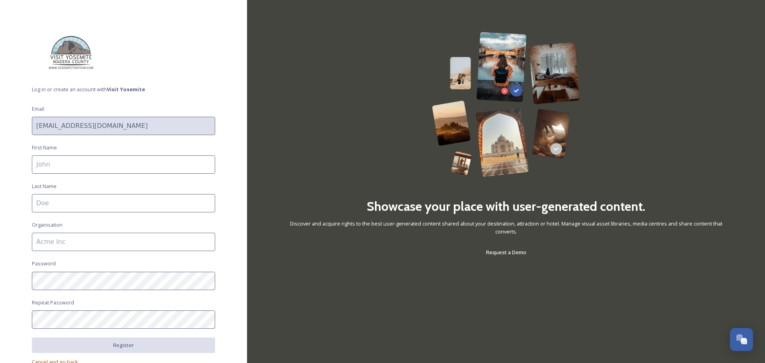  I want to click on strong: Visit Yosemite, so click(126, 89).